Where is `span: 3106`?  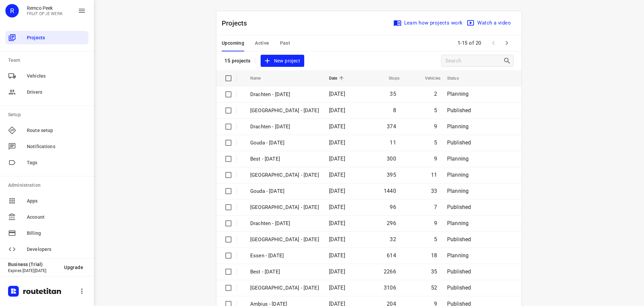 span: 3106 is located at coordinates (390, 287).